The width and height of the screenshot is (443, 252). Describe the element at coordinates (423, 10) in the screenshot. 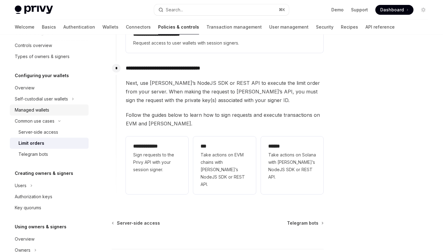

I see `button: Toggle dark mode` at that location.